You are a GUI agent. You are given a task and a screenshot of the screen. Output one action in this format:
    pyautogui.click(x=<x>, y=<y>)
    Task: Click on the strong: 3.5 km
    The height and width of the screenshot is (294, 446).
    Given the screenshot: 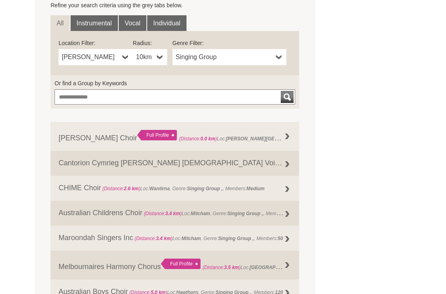 What is the action you would take?
    pyautogui.click(x=232, y=267)
    